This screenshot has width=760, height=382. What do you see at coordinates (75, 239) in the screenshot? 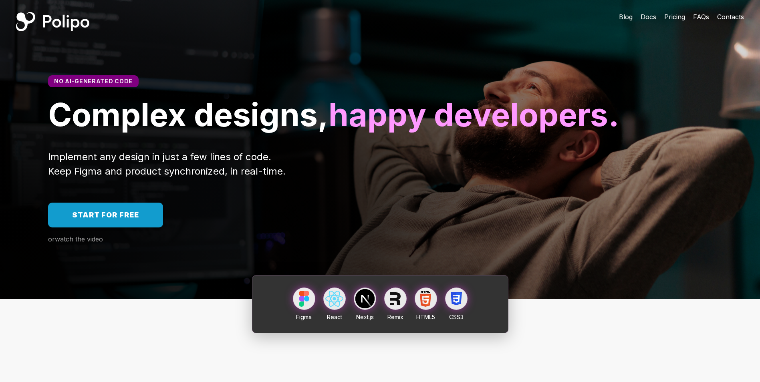
I see `a: orwatch the video` at bounding box center [75, 239].